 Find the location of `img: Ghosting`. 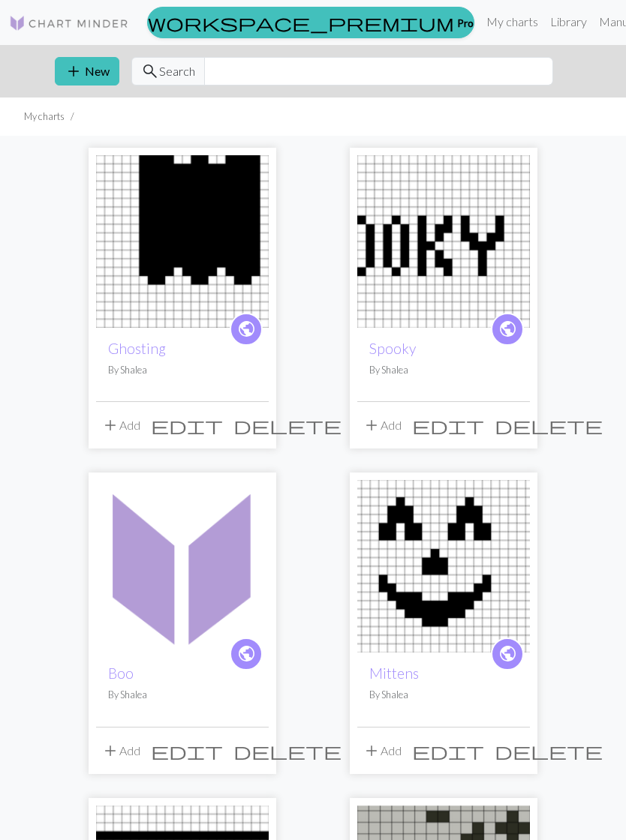

img: Ghosting is located at coordinates (182, 242).